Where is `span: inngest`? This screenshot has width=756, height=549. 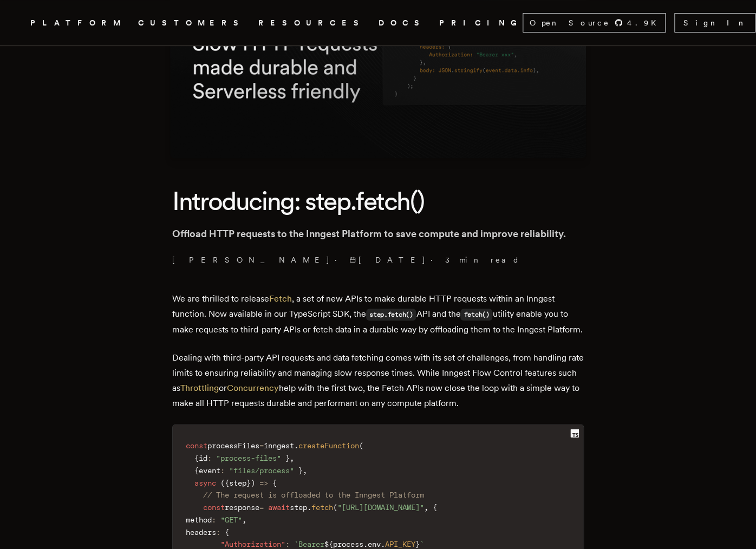
span: inngest is located at coordinates (279, 445).